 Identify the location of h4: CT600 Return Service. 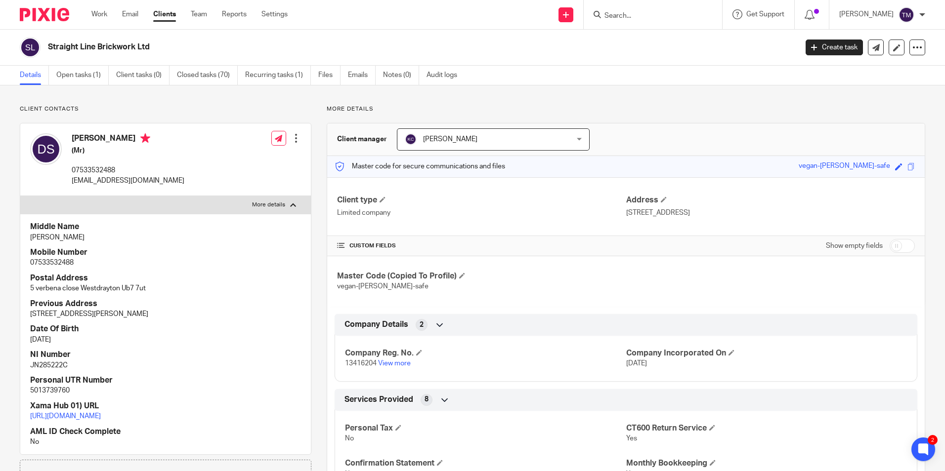
(766, 428).